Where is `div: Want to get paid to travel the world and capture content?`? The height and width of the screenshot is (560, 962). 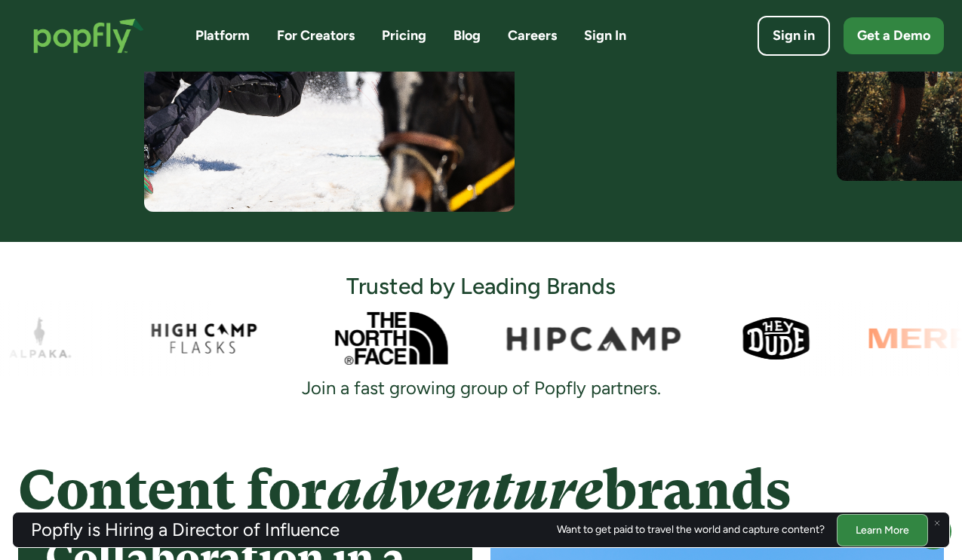 div: Want to get paid to travel the world and capture content? is located at coordinates (690, 530).